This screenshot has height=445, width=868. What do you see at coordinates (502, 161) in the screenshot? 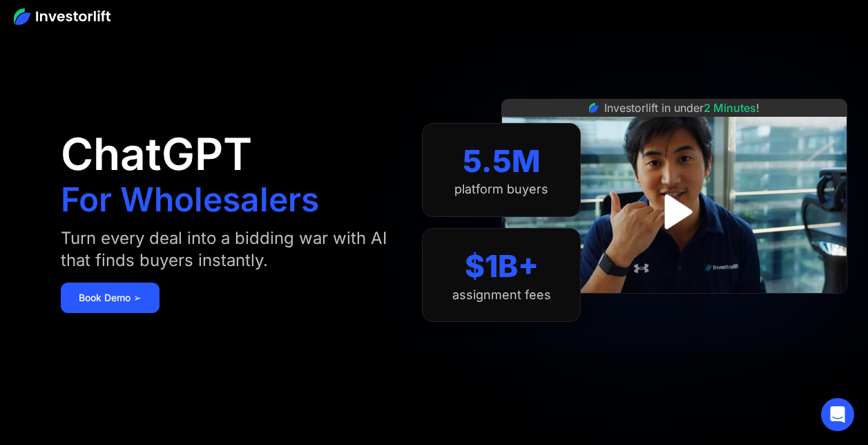
I see `div: 5.5M` at bounding box center [502, 161].